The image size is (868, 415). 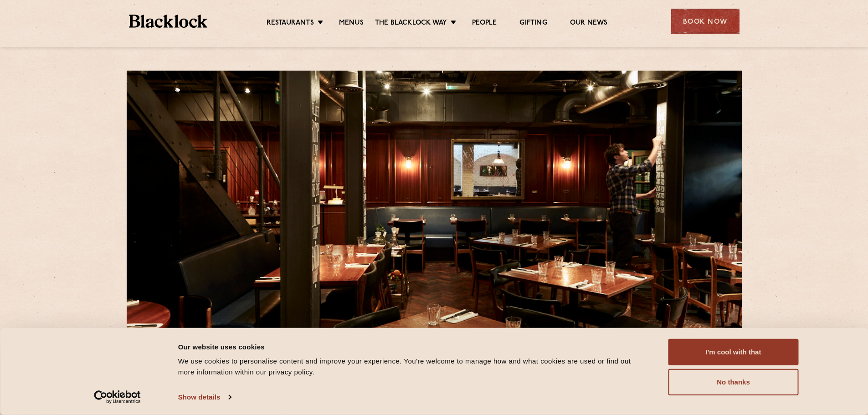 What do you see at coordinates (205, 397) in the screenshot?
I see `a: Show details` at bounding box center [205, 397].